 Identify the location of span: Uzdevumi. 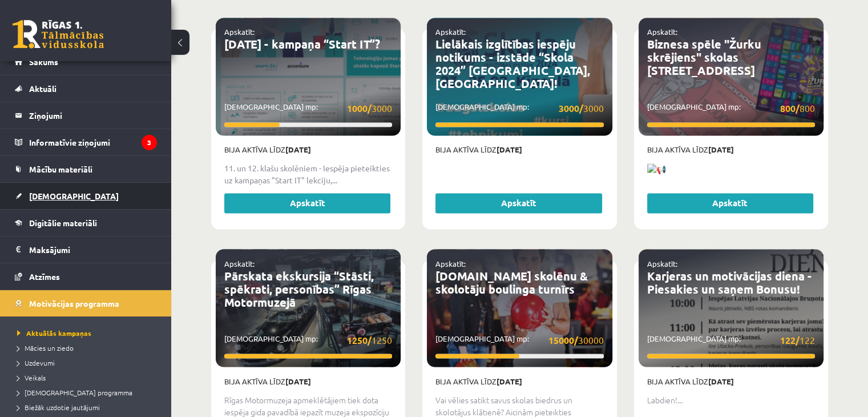
(36, 362).